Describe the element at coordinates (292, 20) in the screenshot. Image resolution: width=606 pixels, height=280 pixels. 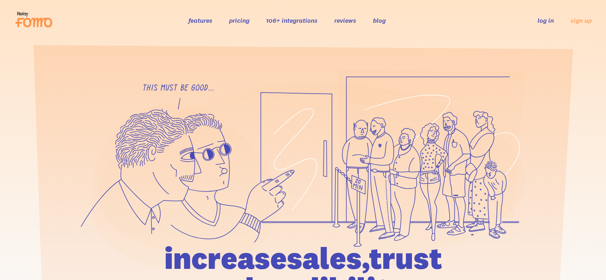
I see `a: 106+ integrations` at that location.